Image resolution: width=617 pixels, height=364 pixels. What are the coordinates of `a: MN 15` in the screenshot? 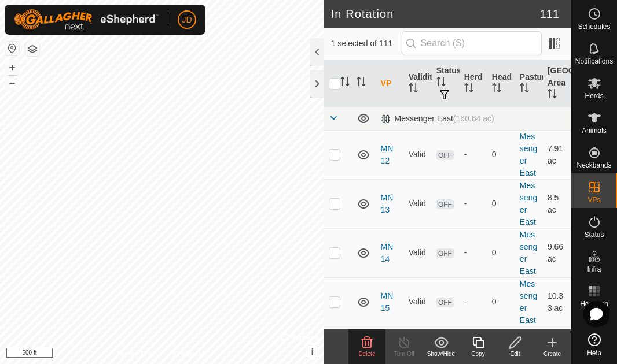 It's located at (387, 302).